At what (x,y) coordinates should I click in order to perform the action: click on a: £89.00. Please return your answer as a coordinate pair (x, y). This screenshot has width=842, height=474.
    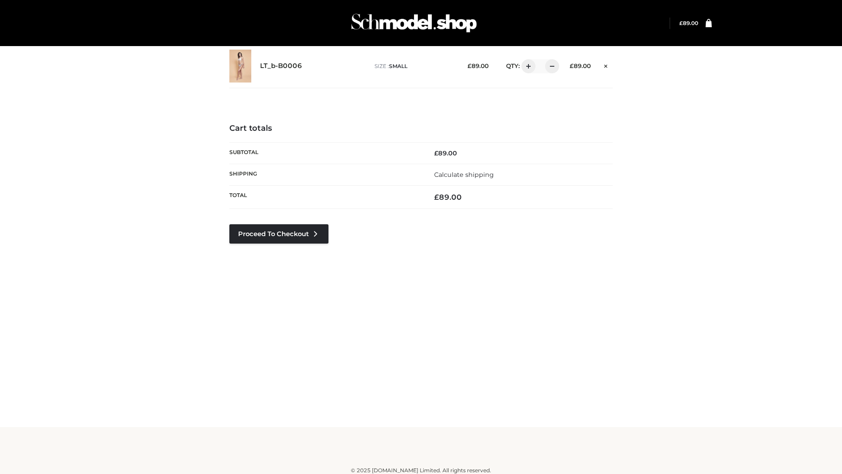
    Looking at the image, I should click on (689, 23).